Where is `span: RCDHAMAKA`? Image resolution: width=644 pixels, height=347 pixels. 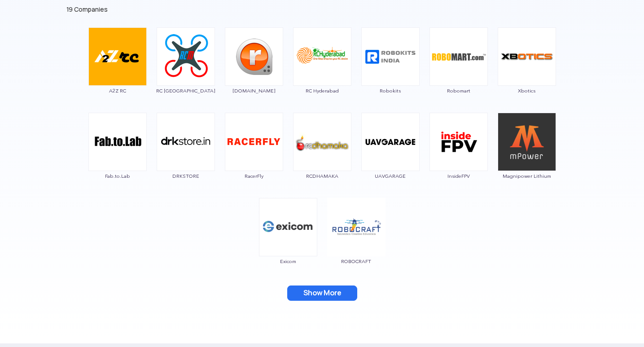
span: RCDHAMAKA is located at coordinates (322, 176).